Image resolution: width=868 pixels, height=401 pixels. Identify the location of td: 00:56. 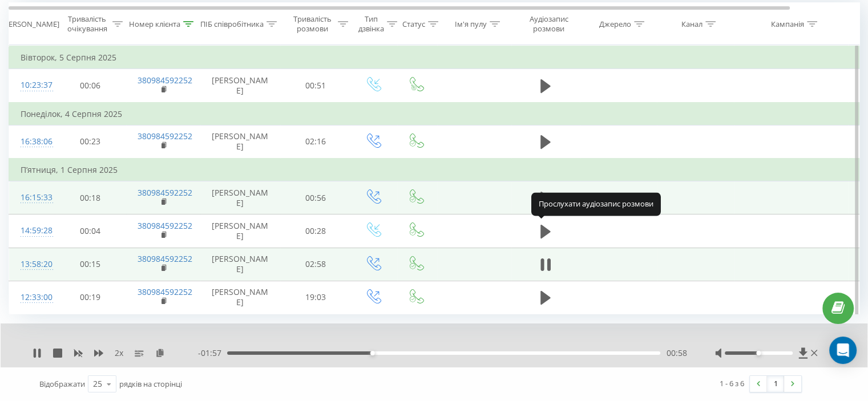
(316, 198).